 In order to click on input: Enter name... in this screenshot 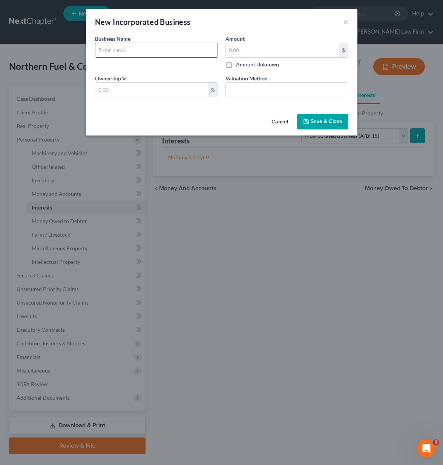, I will do `click(157, 50)`.